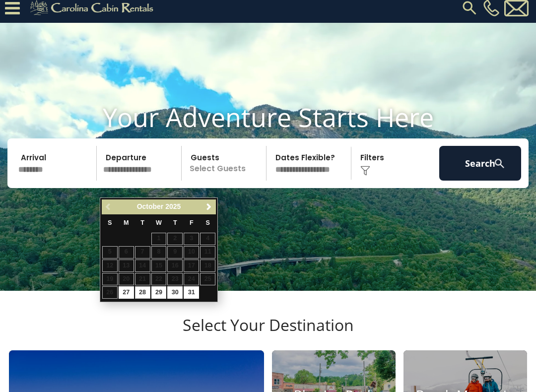  I want to click on a: 29, so click(159, 293).